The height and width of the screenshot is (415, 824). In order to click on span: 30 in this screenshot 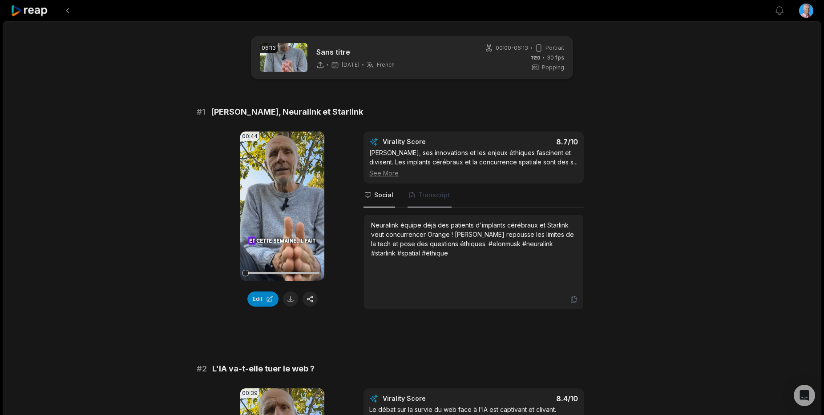, I will do `click(555, 58)`.